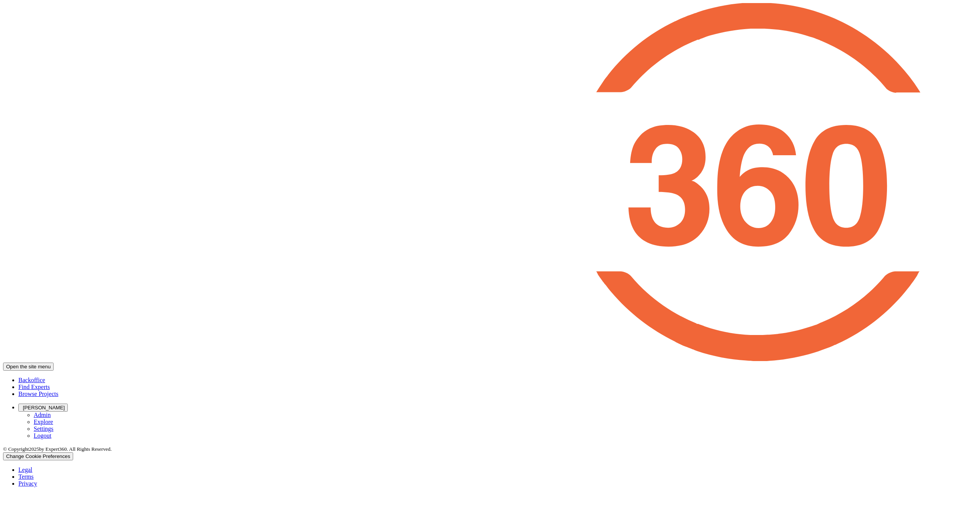 The height and width of the screenshot is (509, 980). Describe the element at coordinates (39, 394) in the screenshot. I see `a: Browse Projects` at that location.